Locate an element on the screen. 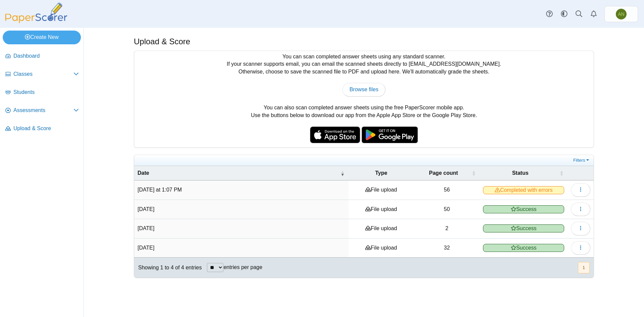 The image size is (644, 317). span: Date is located at coordinates (143, 173).